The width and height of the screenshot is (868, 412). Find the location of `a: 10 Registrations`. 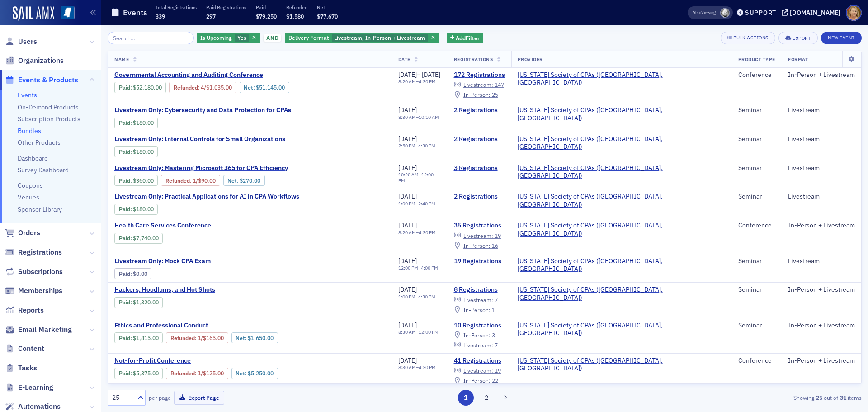

a: 10 Registrations is located at coordinates (479, 325).